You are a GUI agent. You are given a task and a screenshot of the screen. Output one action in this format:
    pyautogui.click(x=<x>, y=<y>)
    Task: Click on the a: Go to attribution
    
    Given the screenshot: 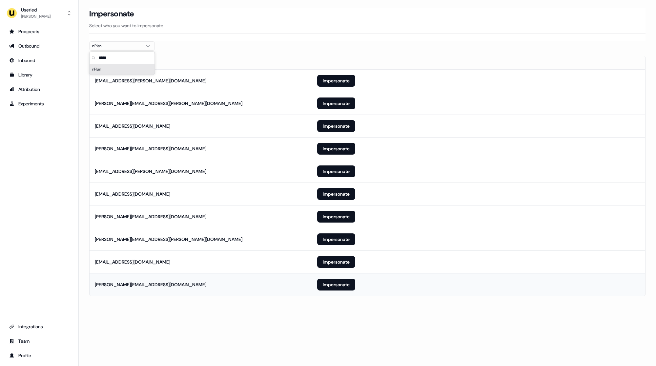 What is the action you would take?
    pyautogui.click(x=39, y=89)
    